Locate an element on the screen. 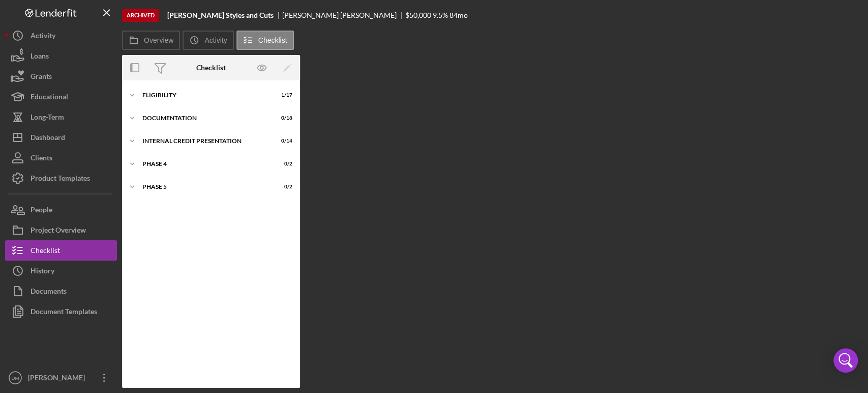 The width and height of the screenshot is (868, 393). a: Educational is located at coordinates (61, 97).